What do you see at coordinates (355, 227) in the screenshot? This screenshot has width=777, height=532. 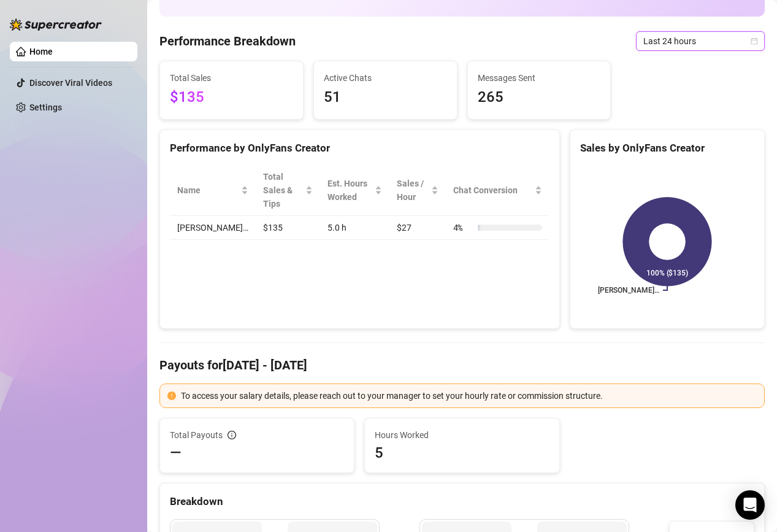 I see `td: 5.0 h` at bounding box center [355, 227].